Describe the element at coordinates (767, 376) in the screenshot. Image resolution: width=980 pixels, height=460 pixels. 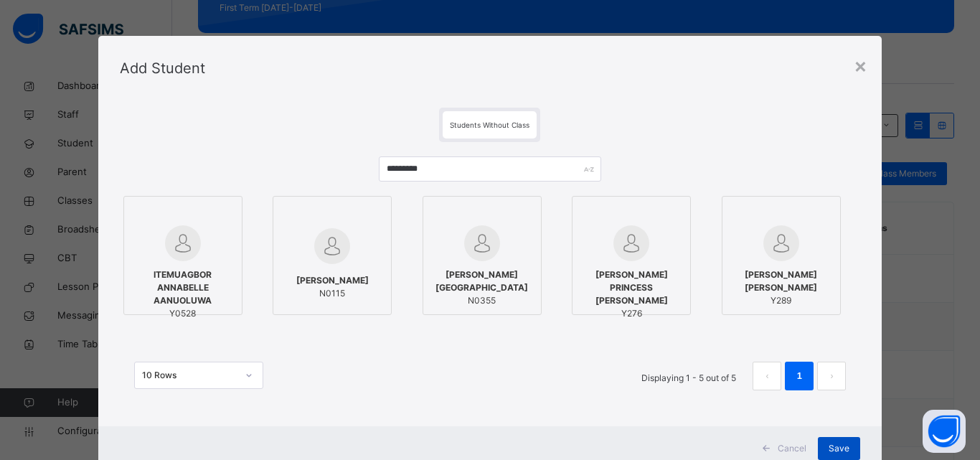
I see `button: prev page` at that location.